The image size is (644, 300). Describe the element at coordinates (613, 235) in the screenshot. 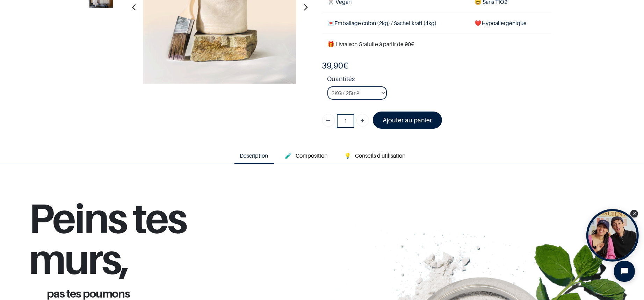

I see `div: Open Tolstoy` at that location.